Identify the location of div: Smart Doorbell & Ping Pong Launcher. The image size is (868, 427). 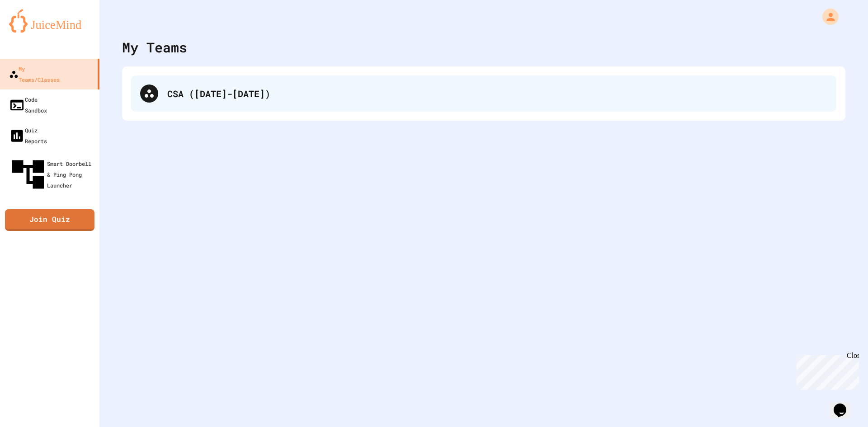
(52, 174).